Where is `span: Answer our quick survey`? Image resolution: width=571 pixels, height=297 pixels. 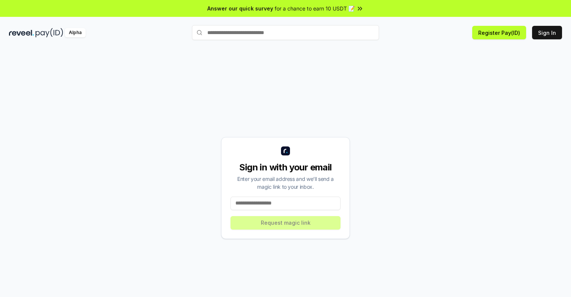 span: Answer our quick survey is located at coordinates (240, 8).